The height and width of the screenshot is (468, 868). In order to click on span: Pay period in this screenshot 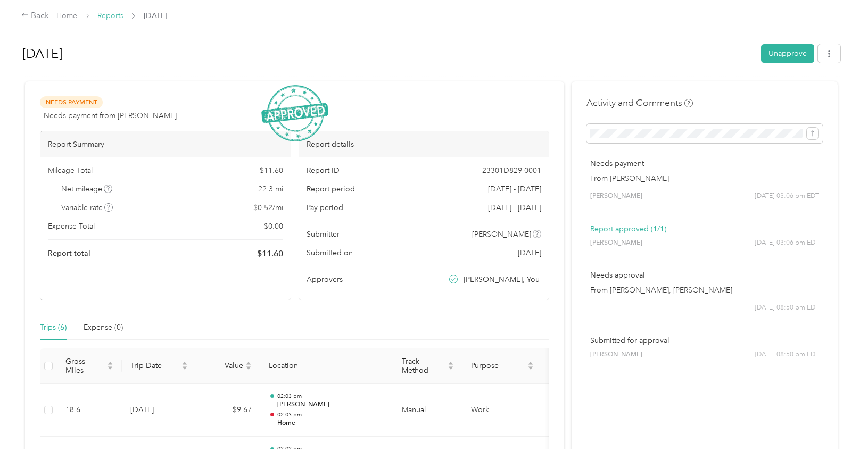, I will do `click(325, 207)`.